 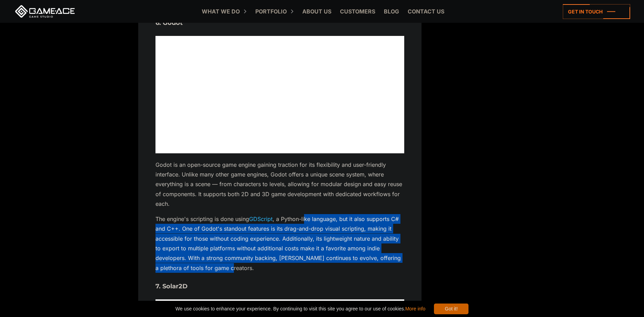 What do you see at coordinates (451, 309) in the screenshot?
I see `div: Got it!` at bounding box center [451, 309].